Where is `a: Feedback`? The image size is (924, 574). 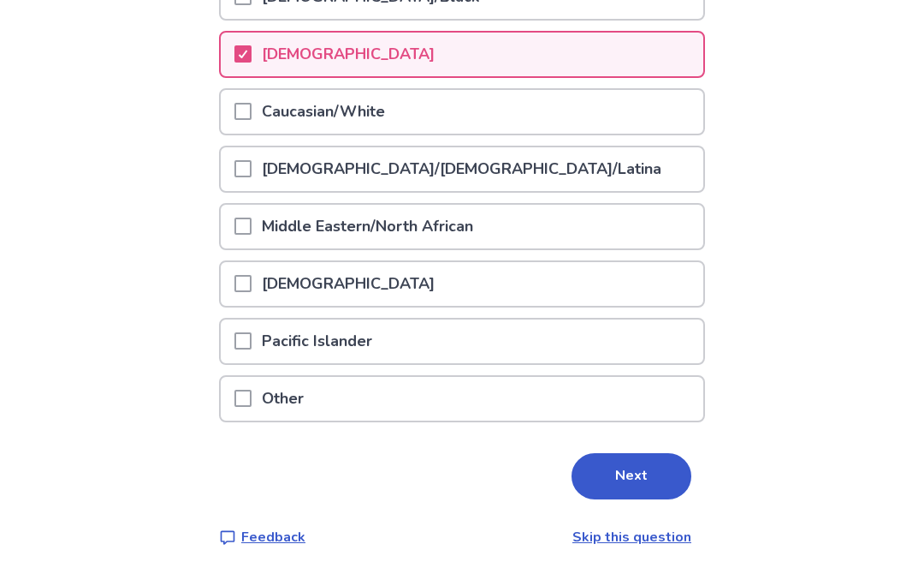 a: Feedback is located at coordinates (262, 536).